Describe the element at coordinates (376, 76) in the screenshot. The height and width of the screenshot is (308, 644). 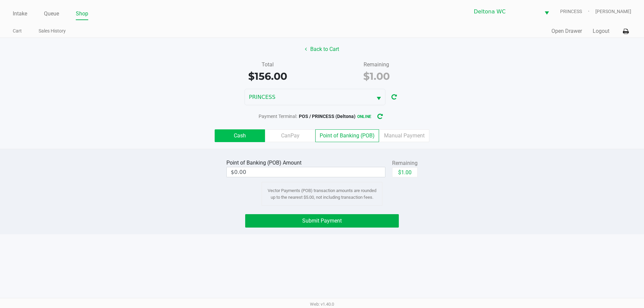
I see `div: $1.00` at that location.